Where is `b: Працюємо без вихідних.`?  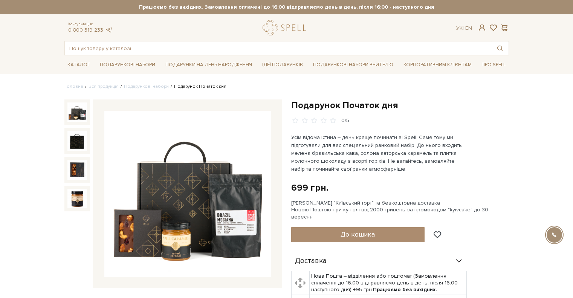 b: Працюємо без вихідних. is located at coordinates (405, 290).